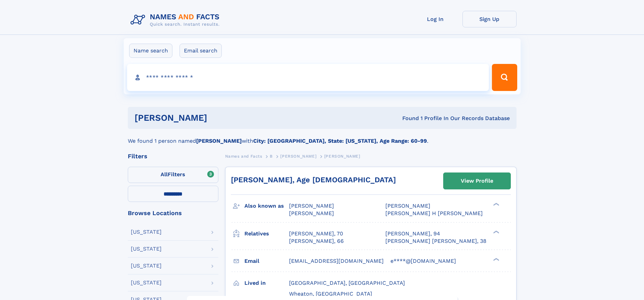  Describe the element at coordinates (435, 19) in the screenshot. I see `a: Log In` at that location.